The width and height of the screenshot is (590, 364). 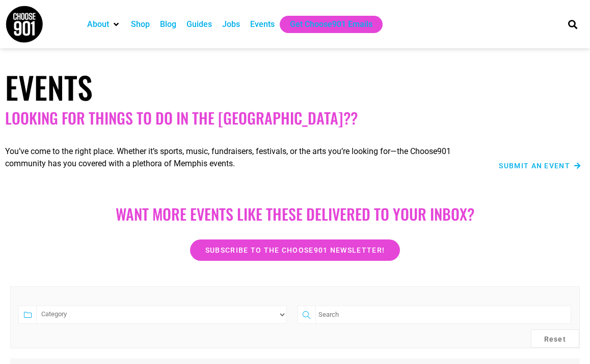 I want to click on p: You’ve come to the right place. Whether it’s sports, music, fundraisers, festivals, or the arts y..., so click(x=235, y=157).